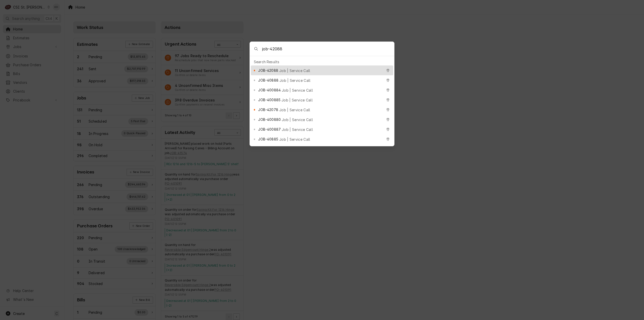 Image resolution: width=644 pixels, height=320 pixels. Describe the element at coordinates (322, 94) in the screenshot. I see `div: Global Command Menu` at that location.